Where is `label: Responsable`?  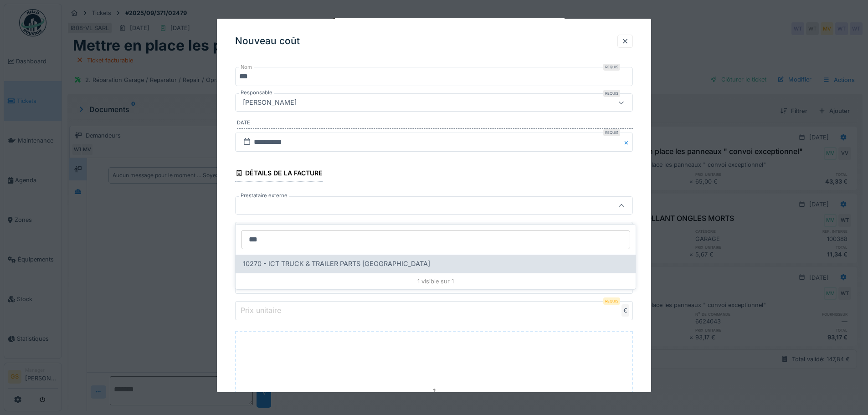 label: Responsable is located at coordinates (256, 93).